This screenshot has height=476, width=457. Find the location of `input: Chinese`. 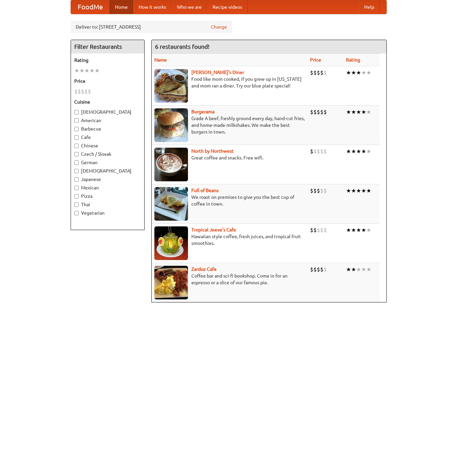

input: Chinese is located at coordinates (76, 145).